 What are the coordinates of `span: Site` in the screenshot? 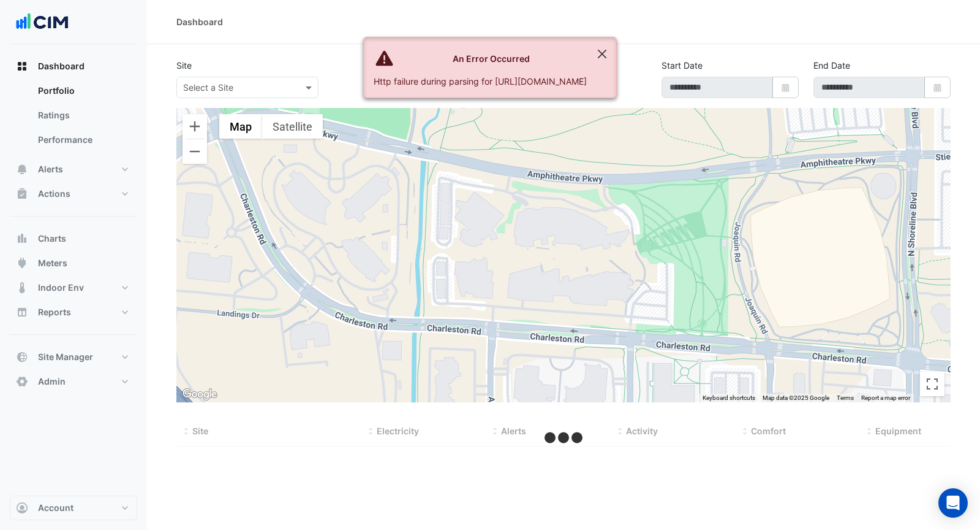 It's located at (200, 430).